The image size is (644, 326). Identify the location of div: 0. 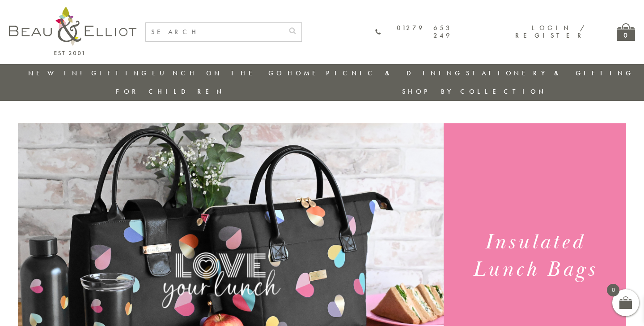
(626, 32).